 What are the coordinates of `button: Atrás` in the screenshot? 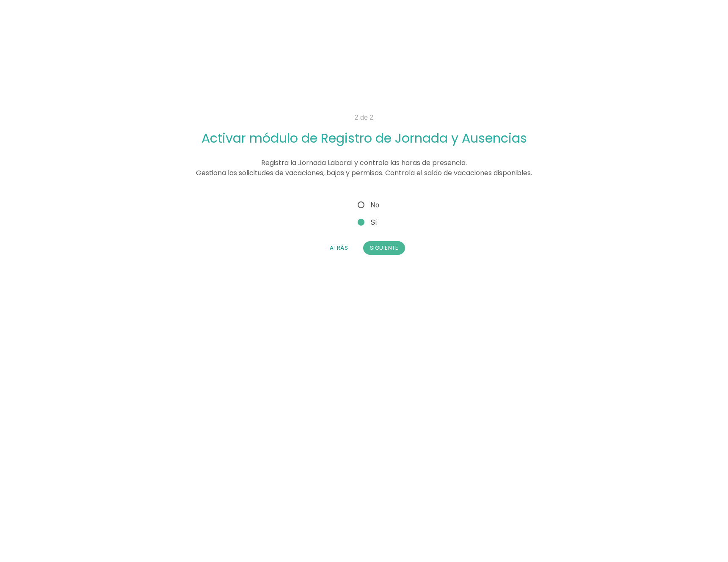 It's located at (339, 248).